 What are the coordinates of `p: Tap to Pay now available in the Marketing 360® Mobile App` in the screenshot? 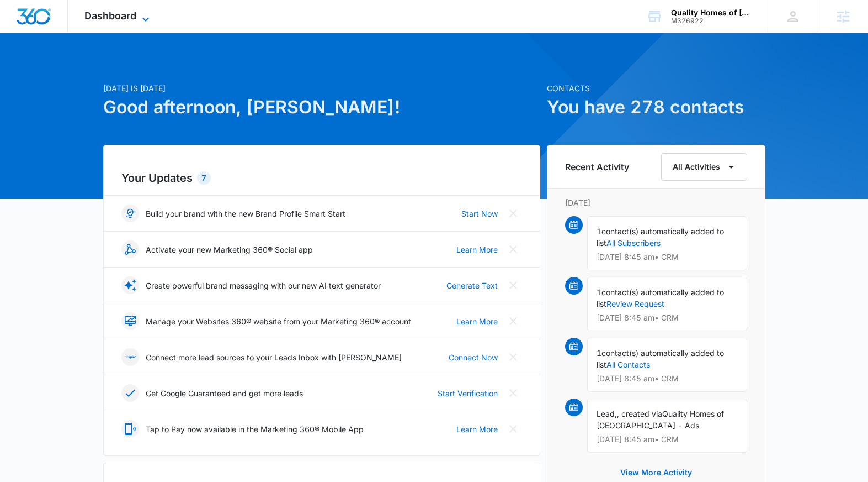 It's located at (254, 429).